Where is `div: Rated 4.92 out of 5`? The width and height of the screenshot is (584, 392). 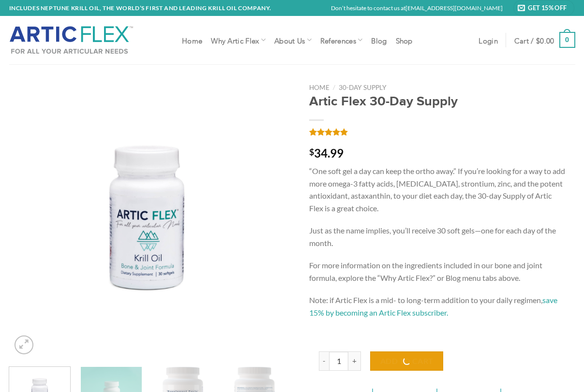
div: Rated 4.92 out of 5 is located at coordinates (328, 132).